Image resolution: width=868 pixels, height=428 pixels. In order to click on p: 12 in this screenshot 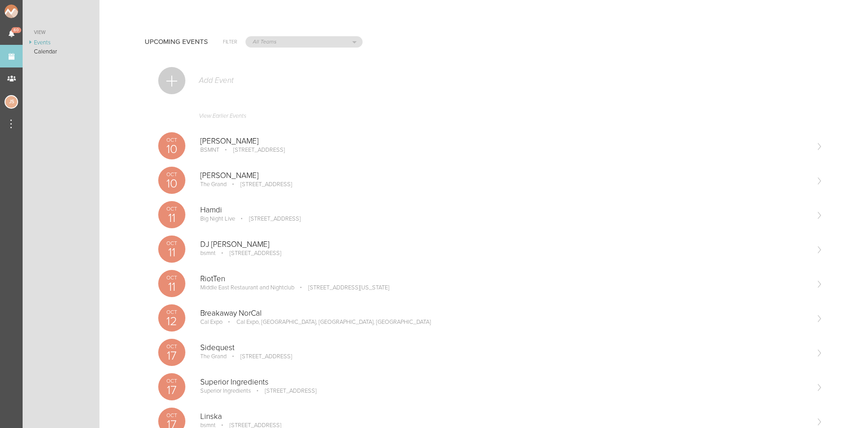, I will do `click(171, 321)`.